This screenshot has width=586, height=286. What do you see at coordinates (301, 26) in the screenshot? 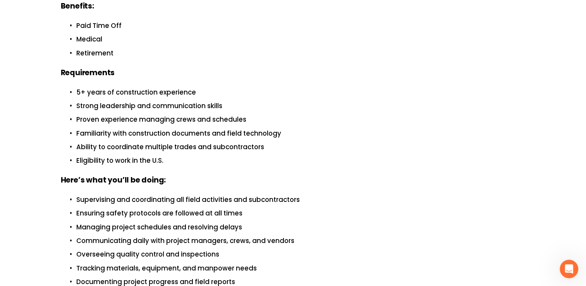
I see `p: Paid Time Off` at bounding box center [301, 26].